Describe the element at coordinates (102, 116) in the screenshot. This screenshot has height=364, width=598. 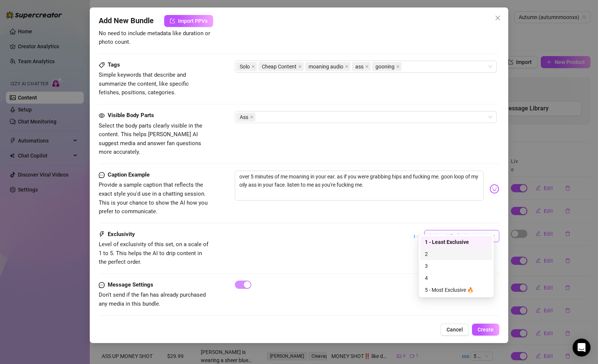
I see `span: eye` at that location.